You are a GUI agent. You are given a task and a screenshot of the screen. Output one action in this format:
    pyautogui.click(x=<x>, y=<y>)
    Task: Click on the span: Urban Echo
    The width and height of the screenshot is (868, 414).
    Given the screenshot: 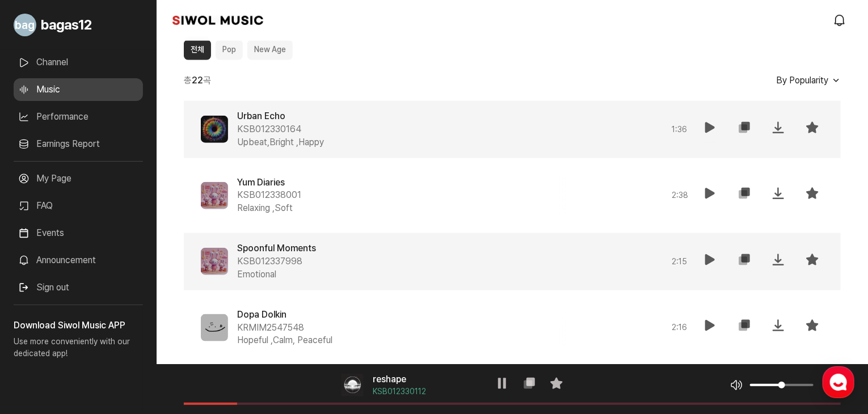 What is the action you would take?
    pyautogui.click(x=261, y=116)
    